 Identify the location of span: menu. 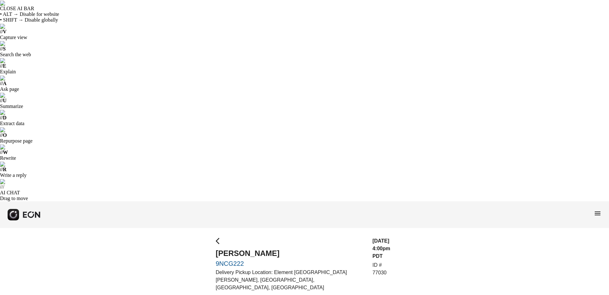
(598, 213).